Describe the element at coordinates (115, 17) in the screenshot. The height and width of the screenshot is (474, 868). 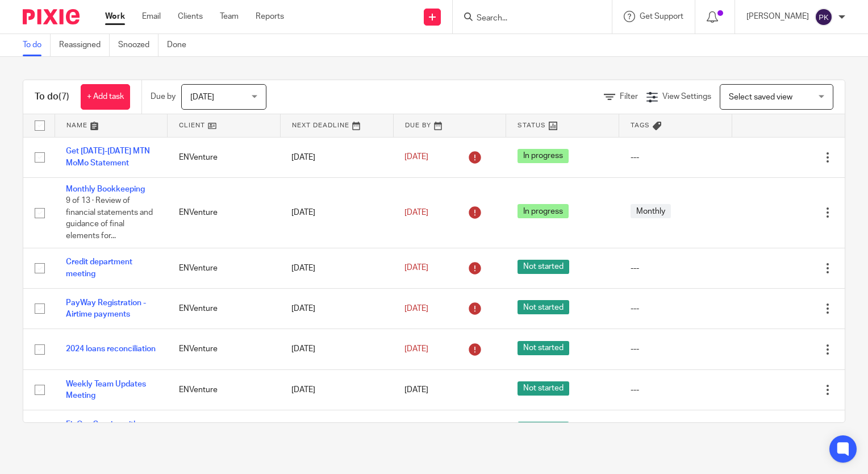
I see `a: Work` at that location.